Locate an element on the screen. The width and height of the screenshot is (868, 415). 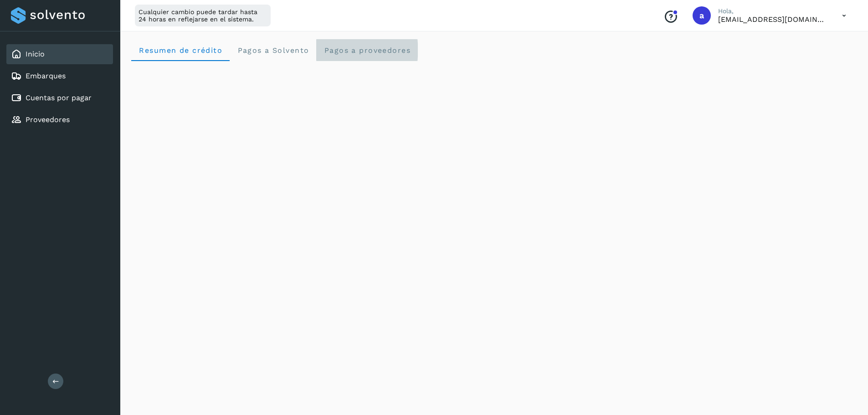
p: administracion@aplogistica.com is located at coordinates (773, 19).